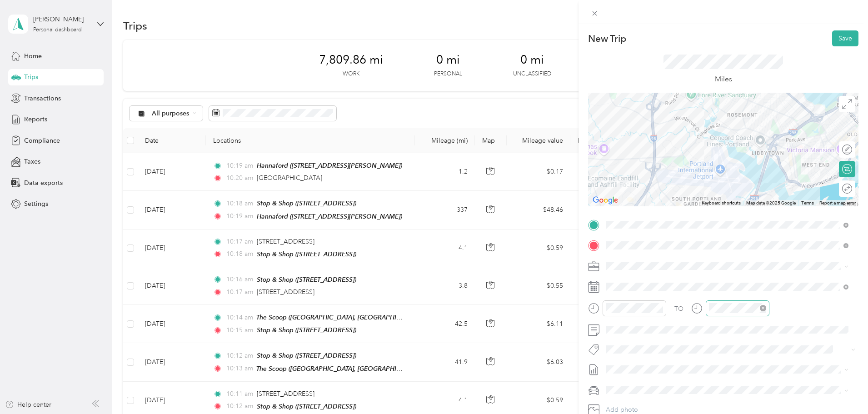 The image size is (868, 414). What do you see at coordinates (605, 200) in the screenshot?
I see `img: Google` at bounding box center [605, 200].